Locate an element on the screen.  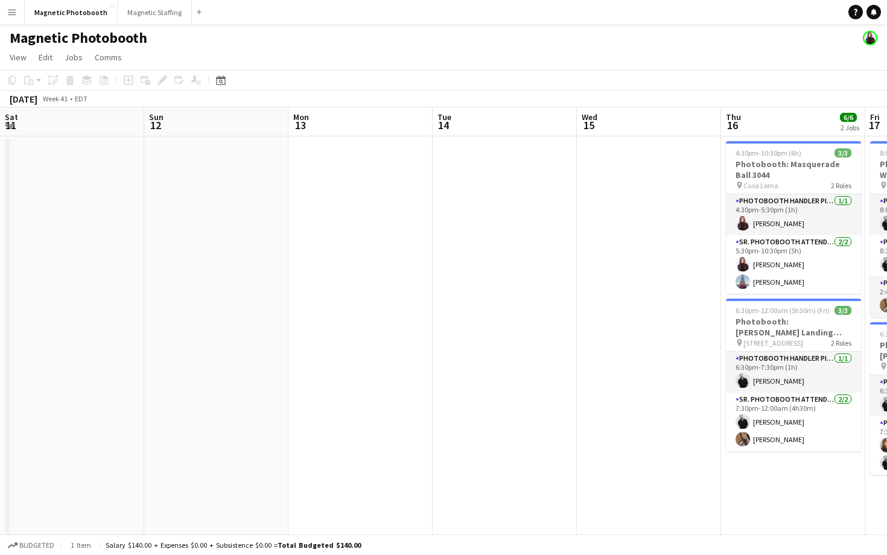
h3: Photobooth: Masquerade Ball 3044 is located at coordinates (794, 170).